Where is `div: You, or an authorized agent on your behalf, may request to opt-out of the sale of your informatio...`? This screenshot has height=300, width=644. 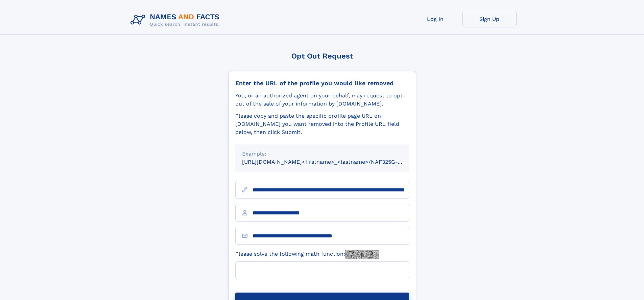 div: You, or an authorized agent on your behalf, may request to opt-out of the sale of your informatio... is located at coordinates (322, 100).